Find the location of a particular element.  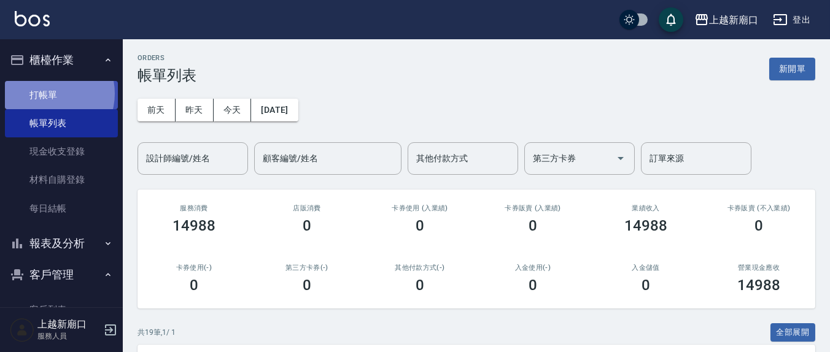

a: 客戶列表 is located at coordinates (61, 310).